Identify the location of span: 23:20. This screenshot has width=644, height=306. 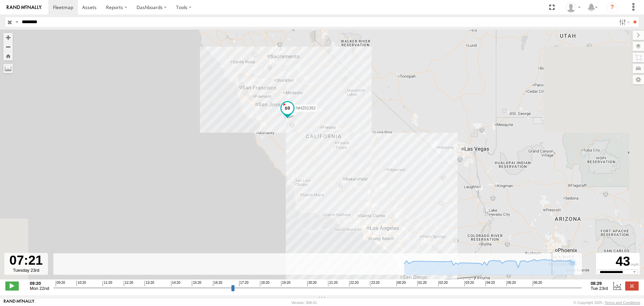
(375, 284).